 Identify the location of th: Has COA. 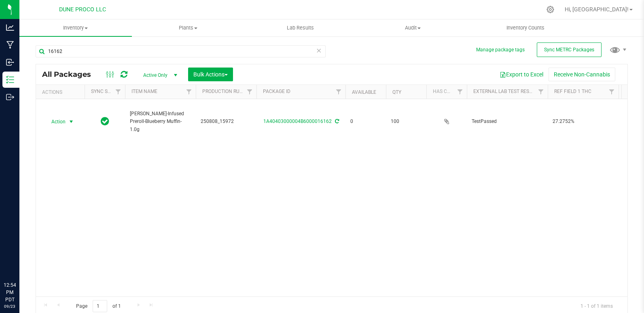
(447, 92).